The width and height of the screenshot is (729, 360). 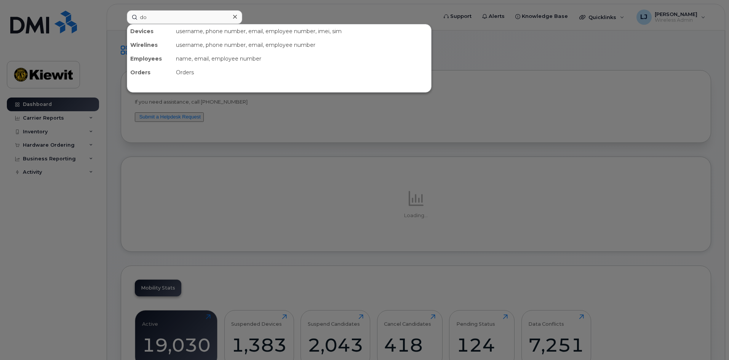 What do you see at coordinates (150, 31) in the screenshot?
I see `div: Devices` at bounding box center [150, 31].